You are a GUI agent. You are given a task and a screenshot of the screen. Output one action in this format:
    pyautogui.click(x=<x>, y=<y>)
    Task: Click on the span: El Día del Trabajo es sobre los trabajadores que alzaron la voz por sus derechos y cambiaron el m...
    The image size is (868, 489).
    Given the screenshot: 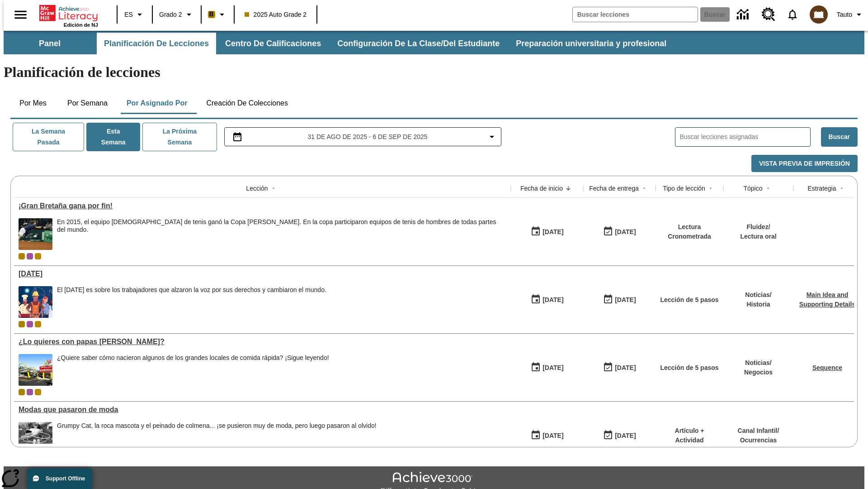 What is the action you would take?
    pyautogui.click(x=192, y=302)
    